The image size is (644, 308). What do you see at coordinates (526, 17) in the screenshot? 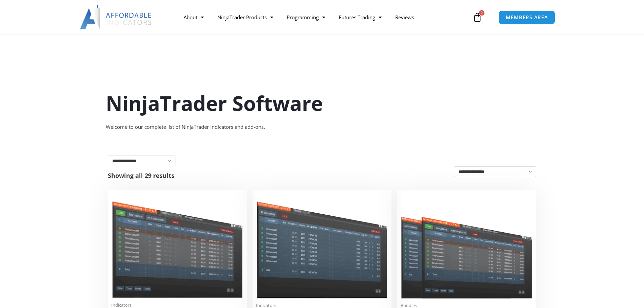
I see `span: MEMBERS AREA` at bounding box center [526, 17].